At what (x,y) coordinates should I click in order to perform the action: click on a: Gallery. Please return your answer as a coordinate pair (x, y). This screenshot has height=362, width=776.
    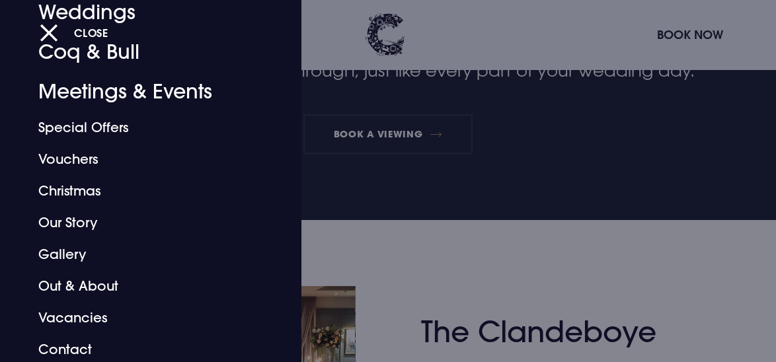
    Looking at the image, I should click on (141, 254).